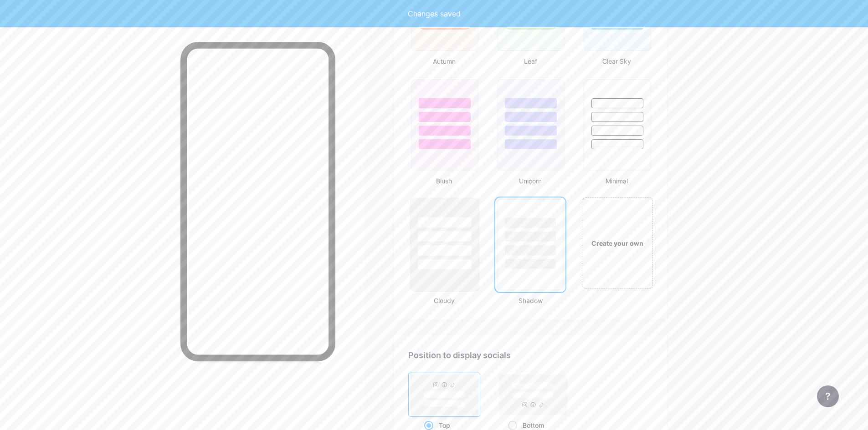 Image resolution: width=868 pixels, height=430 pixels. What do you see at coordinates (616, 181) in the screenshot?
I see `div: Minimal` at bounding box center [616, 181].